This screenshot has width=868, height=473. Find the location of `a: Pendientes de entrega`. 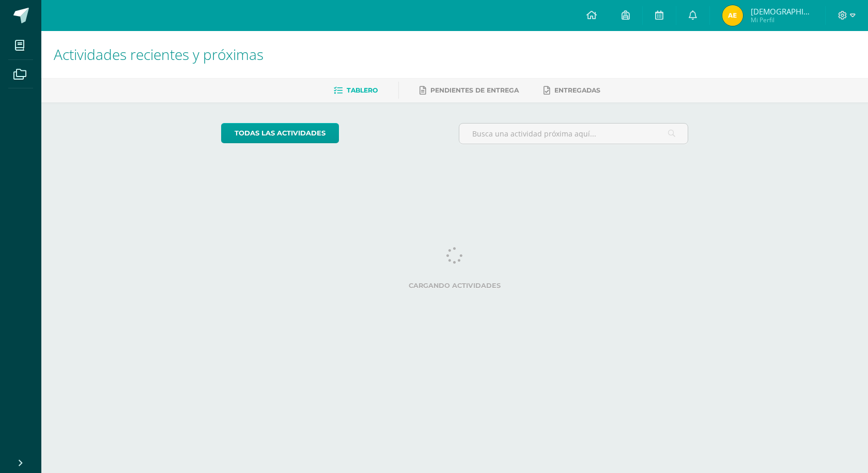

a: Pendientes de entrega is located at coordinates (470, 91).